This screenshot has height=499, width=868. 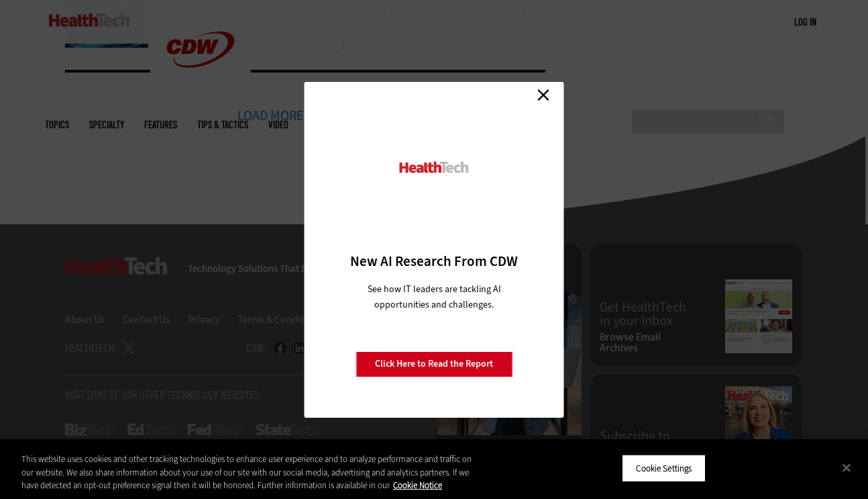 What do you see at coordinates (417, 485) in the screenshot?
I see `a: More information about your privacy` at bounding box center [417, 485].